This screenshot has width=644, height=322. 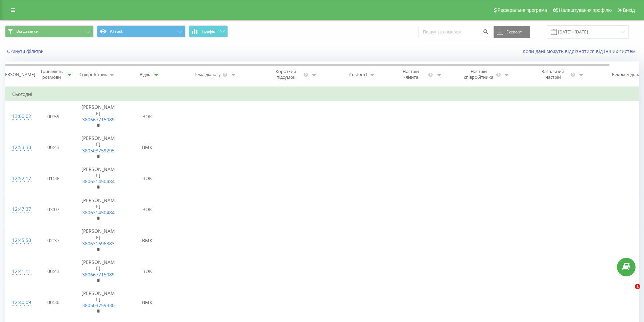 What do you see at coordinates (19, 302) in the screenshot?
I see `div: 12:40:09` at bounding box center [19, 302].